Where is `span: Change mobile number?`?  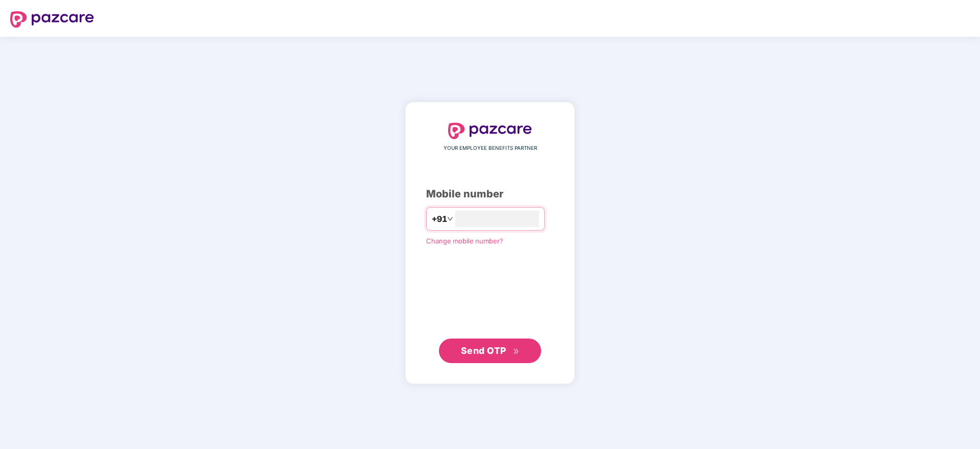 span: Change mobile number? is located at coordinates (464, 241).